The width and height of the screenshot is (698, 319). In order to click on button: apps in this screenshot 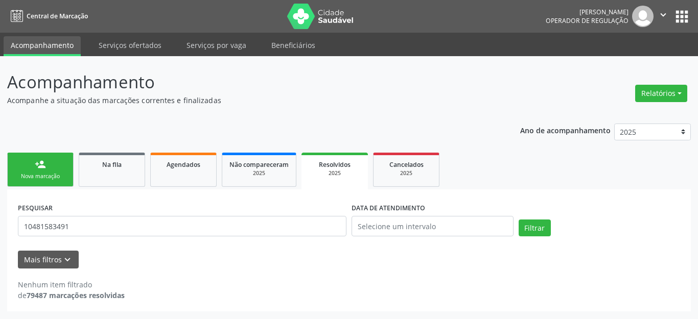, I will do `click(681, 16)`.